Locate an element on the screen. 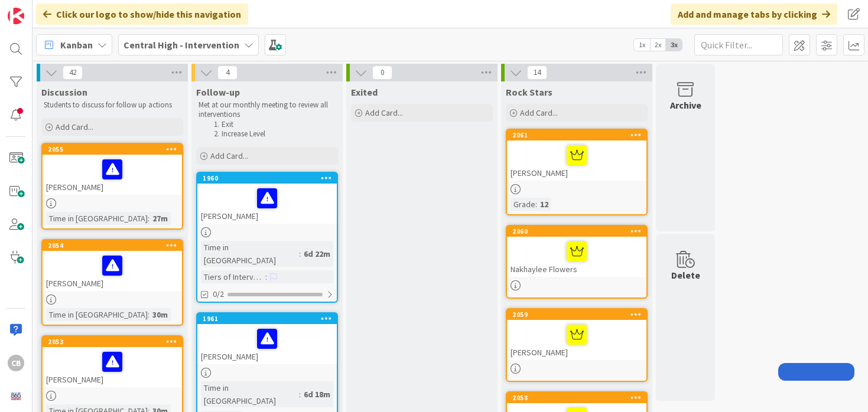  span: Kanban is located at coordinates (76, 45).